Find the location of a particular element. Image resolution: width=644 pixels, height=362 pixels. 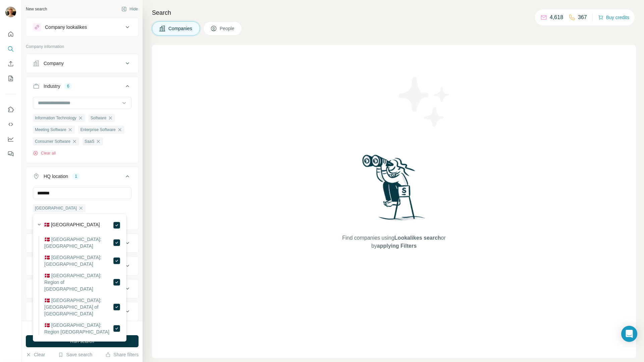

button: Use Surfe API is located at coordinates (11, 124).